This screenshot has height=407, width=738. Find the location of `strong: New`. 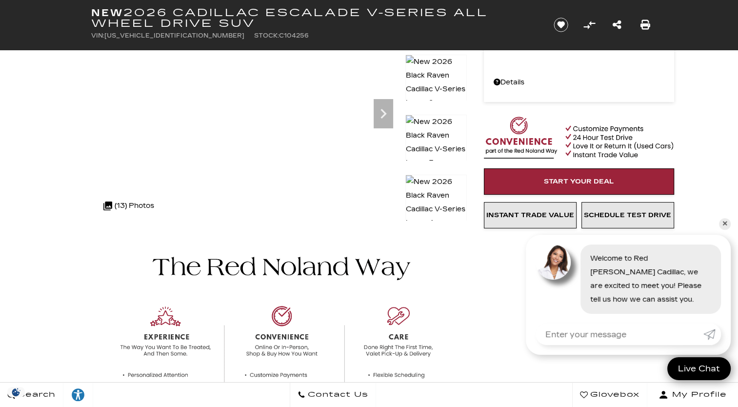

strong: New is located at coordinates (107, 13).